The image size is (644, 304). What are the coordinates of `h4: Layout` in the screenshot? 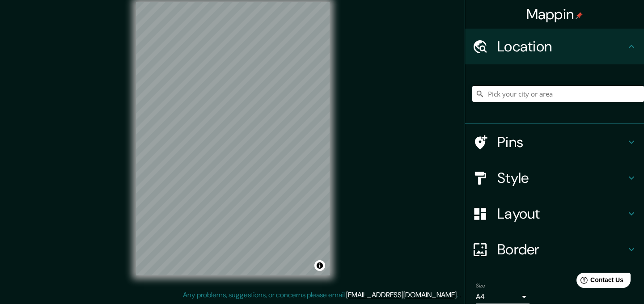 It's located at (562, 213).